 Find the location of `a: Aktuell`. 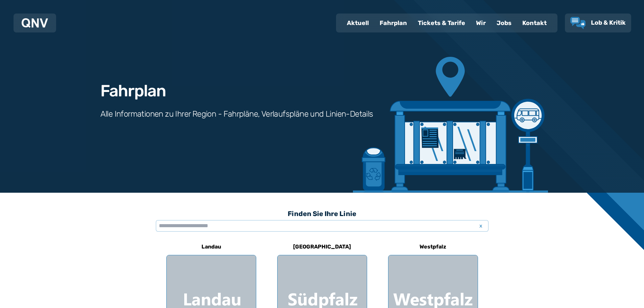

a: Aktuell is located at coordinates (357, 23).